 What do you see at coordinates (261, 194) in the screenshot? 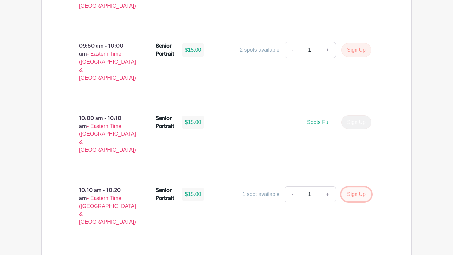
I see `div: 1 spot available` at bounding box center [261, 194].